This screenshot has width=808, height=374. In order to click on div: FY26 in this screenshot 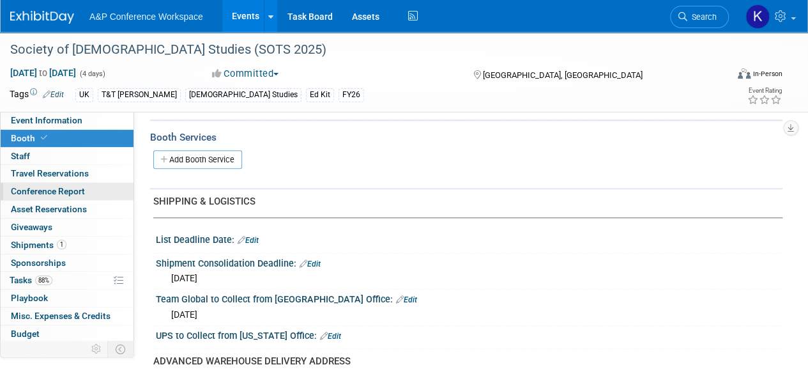, I will do `click(351, 95)`.